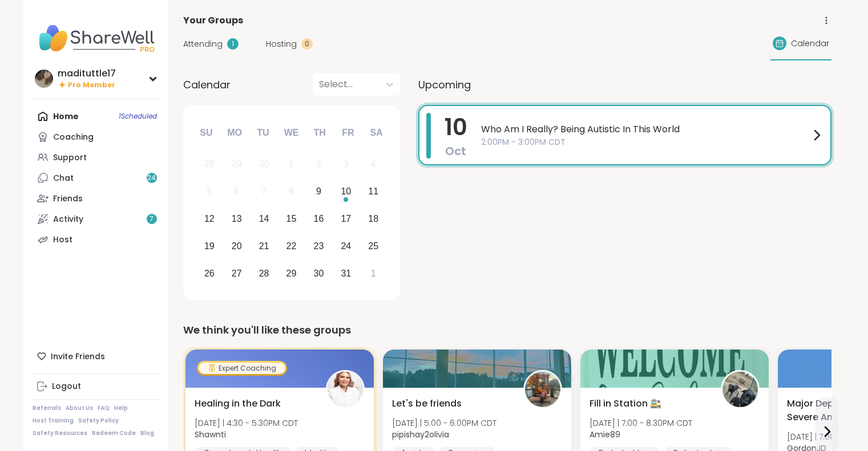 The image size is (868, 451). Describe the element at coordinates (292, 218) in the screenshot. I see `div: 15` at that location.